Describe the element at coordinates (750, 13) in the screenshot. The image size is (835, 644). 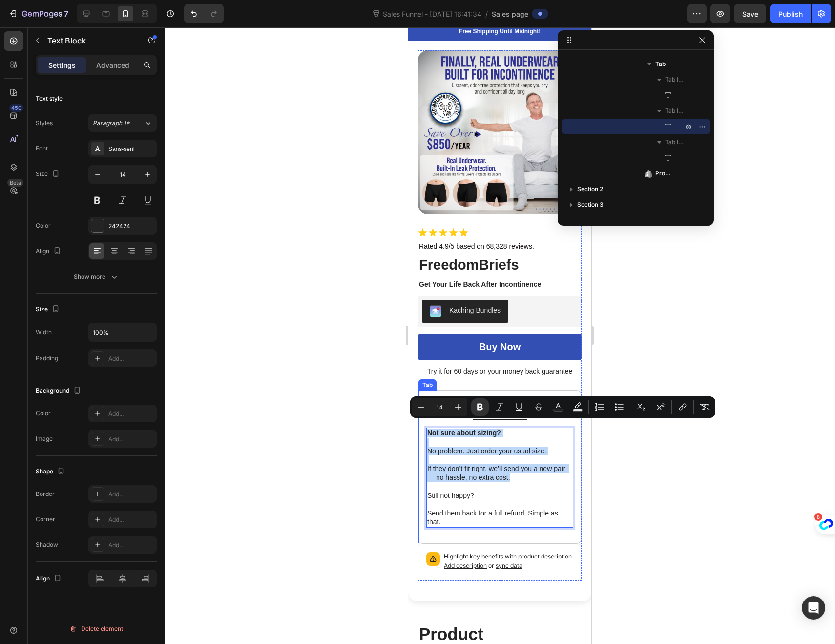
I see `button: Save` at that location.